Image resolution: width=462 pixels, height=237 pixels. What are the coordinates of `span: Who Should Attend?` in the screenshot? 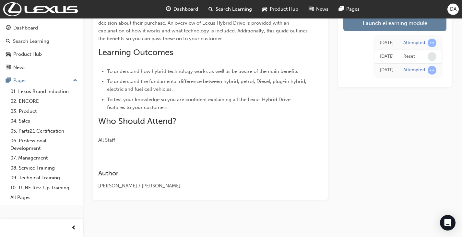 It's located at (137, 121).